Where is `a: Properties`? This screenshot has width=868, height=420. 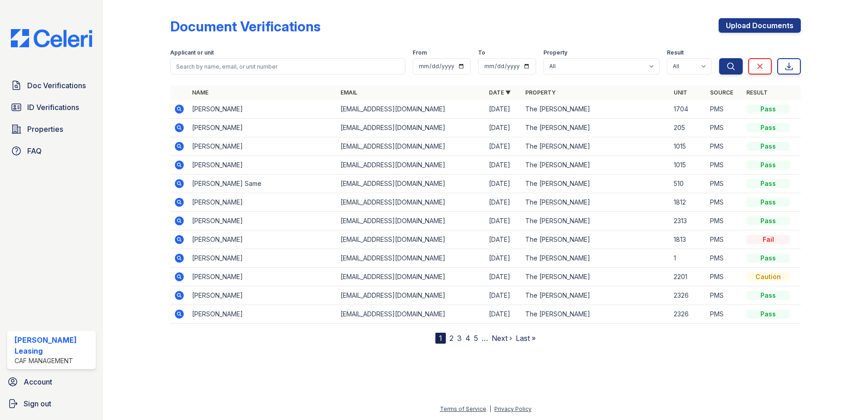
a: Properties is located at coordinates (52, 129).